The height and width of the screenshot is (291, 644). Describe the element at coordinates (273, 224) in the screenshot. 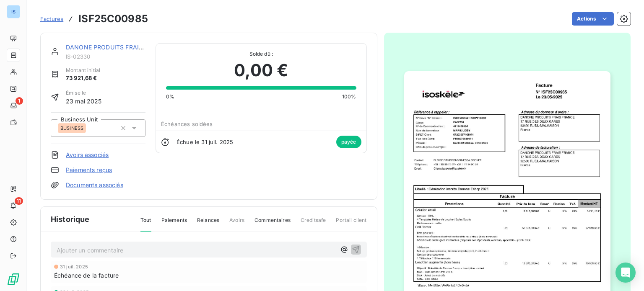

I see `span: Commentaires` at that location.